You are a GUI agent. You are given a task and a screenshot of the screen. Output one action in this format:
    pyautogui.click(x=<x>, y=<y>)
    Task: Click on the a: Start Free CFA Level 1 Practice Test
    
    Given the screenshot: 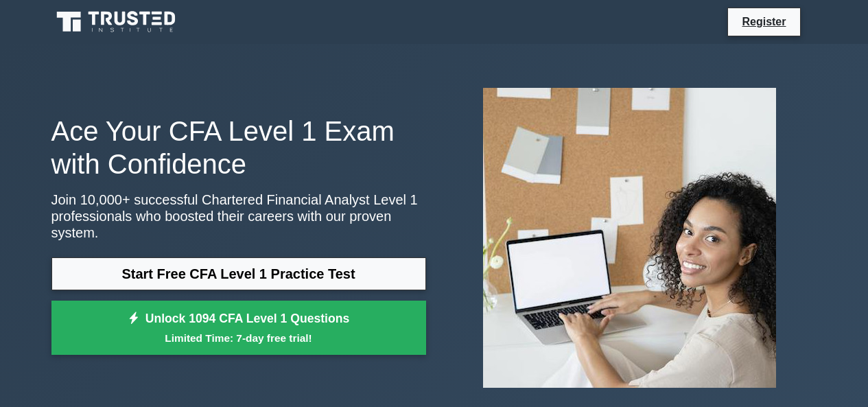 What is the action you would take?
    pyautogui.click(x=239, y=274)
    